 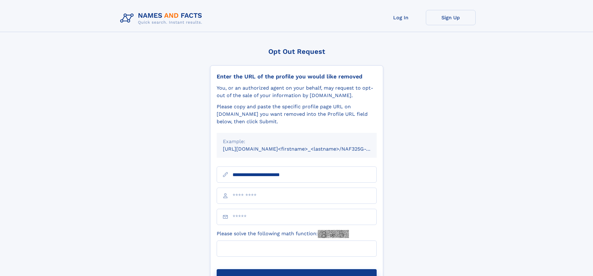 I want to click on div: Opt Out Request, so click(x=297, y=51).